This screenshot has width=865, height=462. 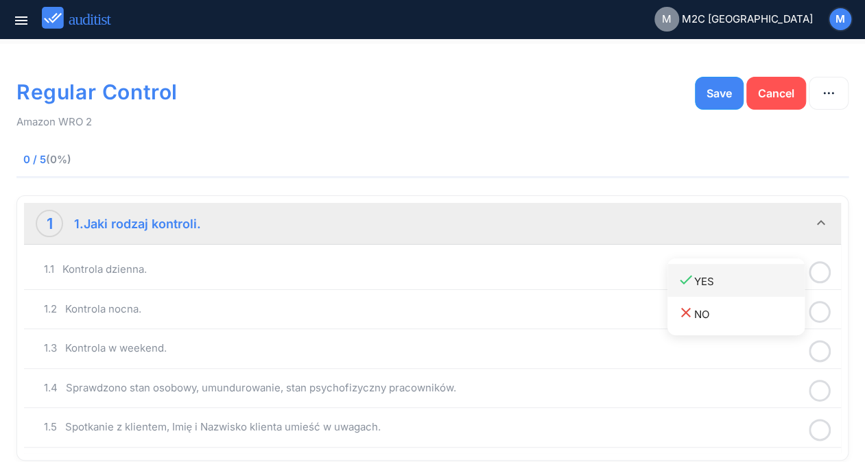 I want to click on div: 1.5 Spotkanie z klientem, Imię i Nazwisko klienta umieść w uwagach., so click(x=422, y=427).